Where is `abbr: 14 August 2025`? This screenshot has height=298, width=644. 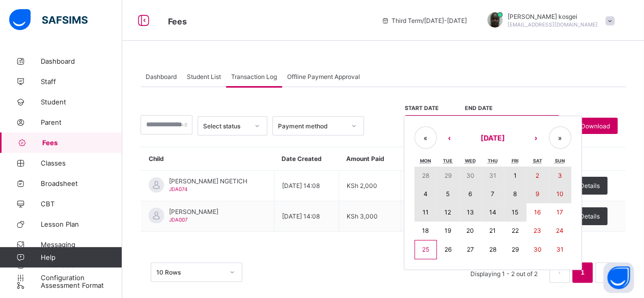
abbr: 14 August 2025 is located at coordinates (492, 212).